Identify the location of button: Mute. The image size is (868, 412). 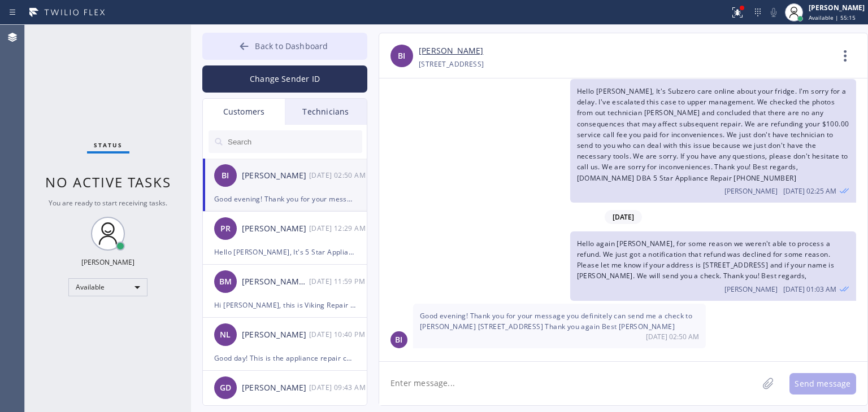
(774, 12).